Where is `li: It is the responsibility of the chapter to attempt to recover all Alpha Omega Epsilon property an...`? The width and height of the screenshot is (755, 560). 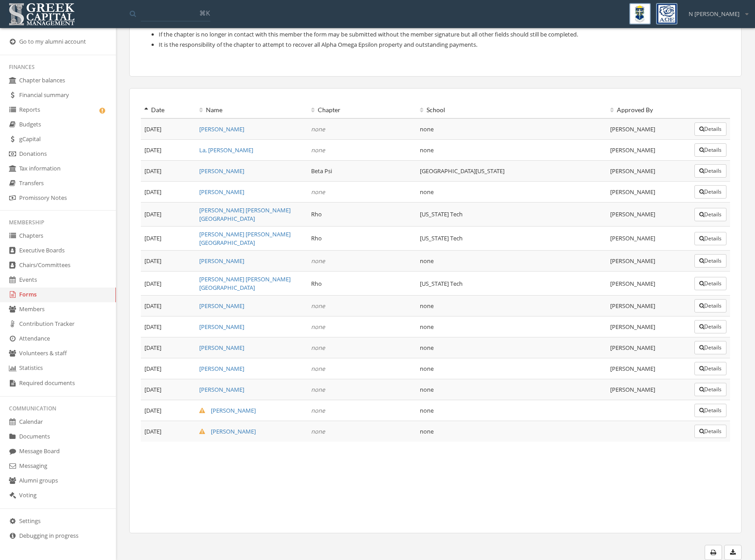
li: It is the responsibility of the chapter to attempt to recover all Alpha Omega Epsilon property an... is located at coordinates (444, 45).